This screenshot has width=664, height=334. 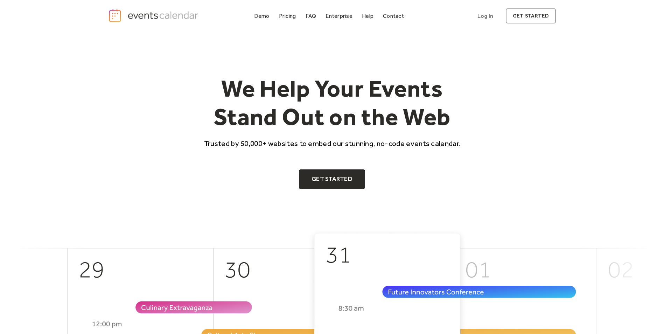 What do you see at coordinates (394, 16) in the screenshot?
I see `a: Contact` at bounding box center [394, 16].